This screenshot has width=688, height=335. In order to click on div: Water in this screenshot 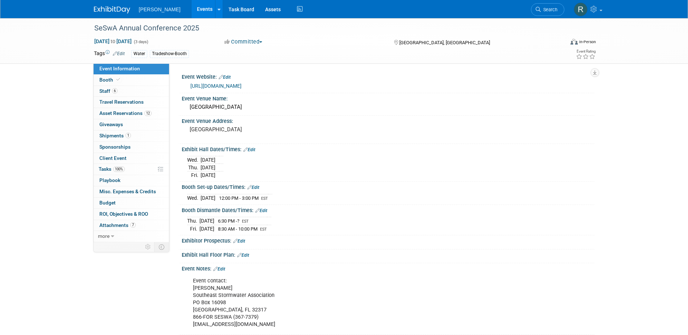, I will do `click(139, 54)`.